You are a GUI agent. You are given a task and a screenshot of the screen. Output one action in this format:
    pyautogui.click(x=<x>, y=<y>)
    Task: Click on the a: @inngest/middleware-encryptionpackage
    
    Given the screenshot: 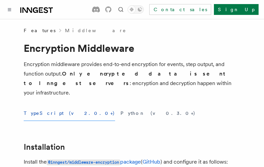 What is the action you would take?
    pyautogui.click(x=94, y=162)
    